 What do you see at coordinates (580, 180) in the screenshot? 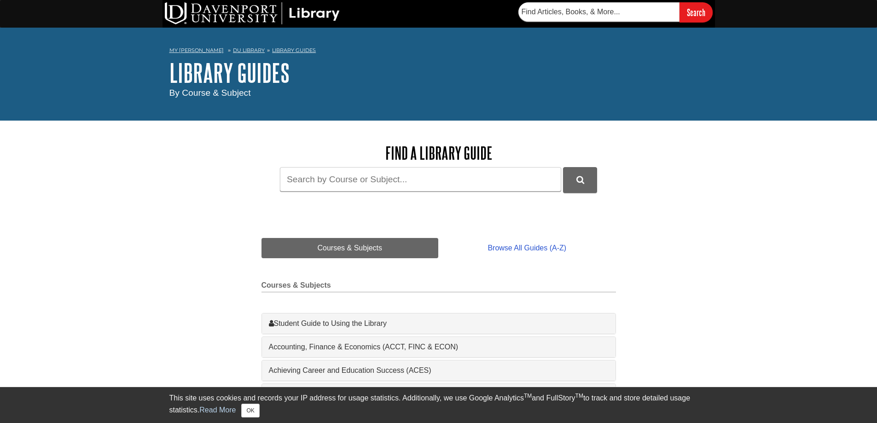
I see `i: Search Library Guides` at bounding box center [580, 180].